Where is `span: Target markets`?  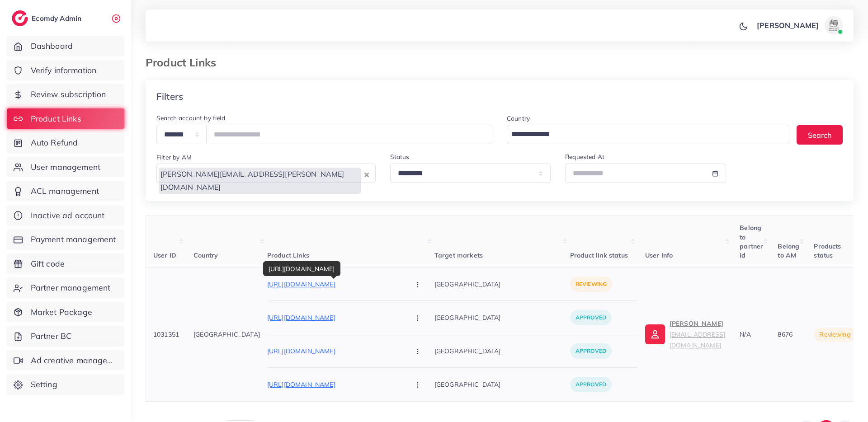
span: Target markets is located at coordinates (458, 256).